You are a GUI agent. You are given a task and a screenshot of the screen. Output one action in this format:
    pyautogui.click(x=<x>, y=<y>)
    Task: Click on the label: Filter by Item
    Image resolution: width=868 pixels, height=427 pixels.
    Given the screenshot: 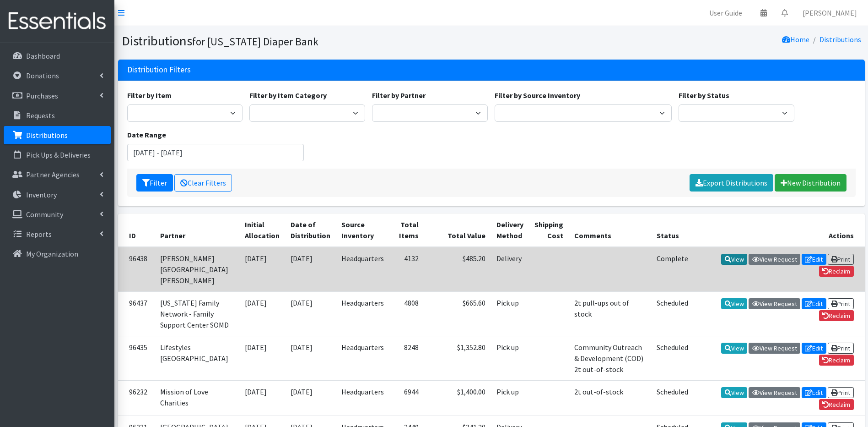 What is the action you would take?
    pyautogui.click(x=149, y=95)
    